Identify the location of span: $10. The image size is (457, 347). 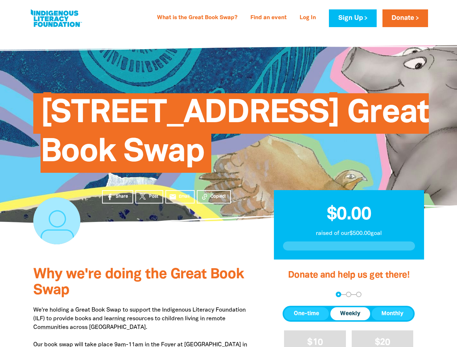
(315, 343).